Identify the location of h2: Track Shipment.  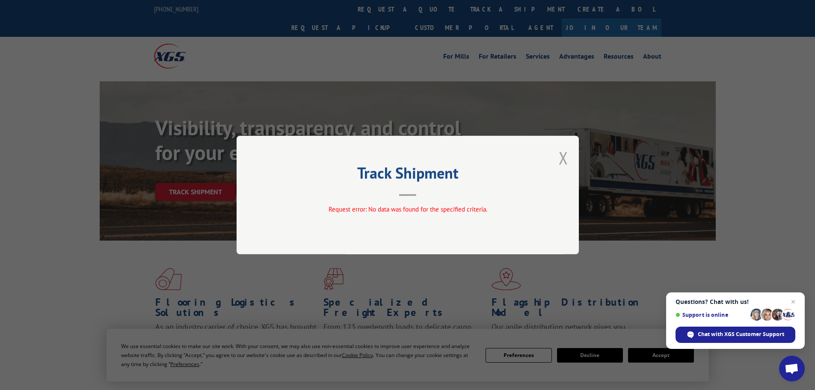
(408, 175).